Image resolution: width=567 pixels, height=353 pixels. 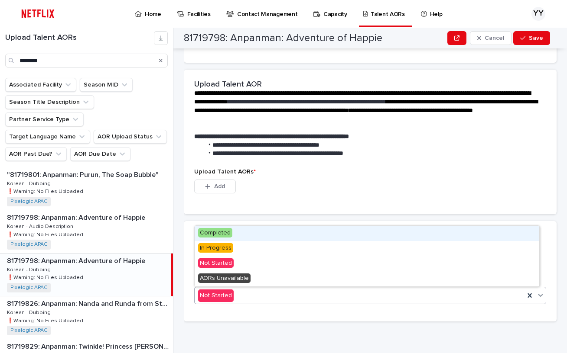 What do you see at coordinates (538, 14) in the screenshot?
I see `div: YY` at bounding box center [538, 14].